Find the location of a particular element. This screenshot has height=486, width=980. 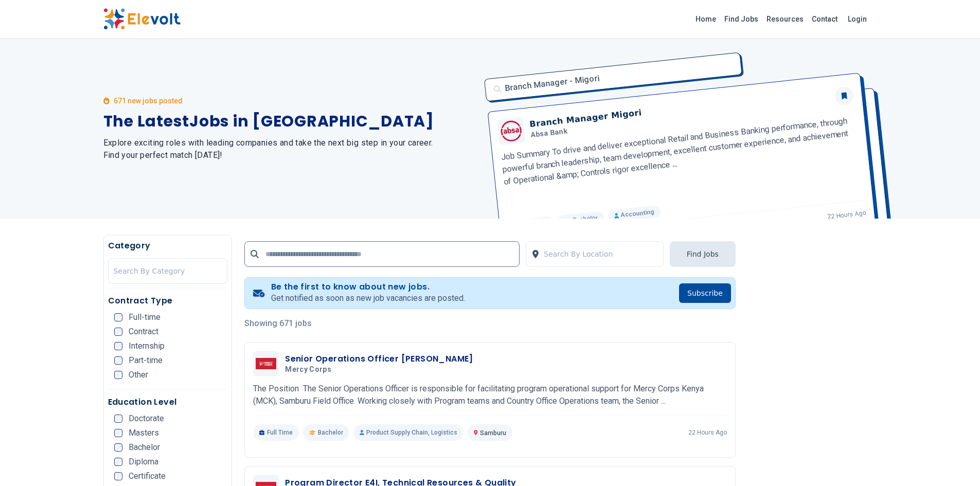

p: 671 new jobs posted is located at coordinates (148, 101).